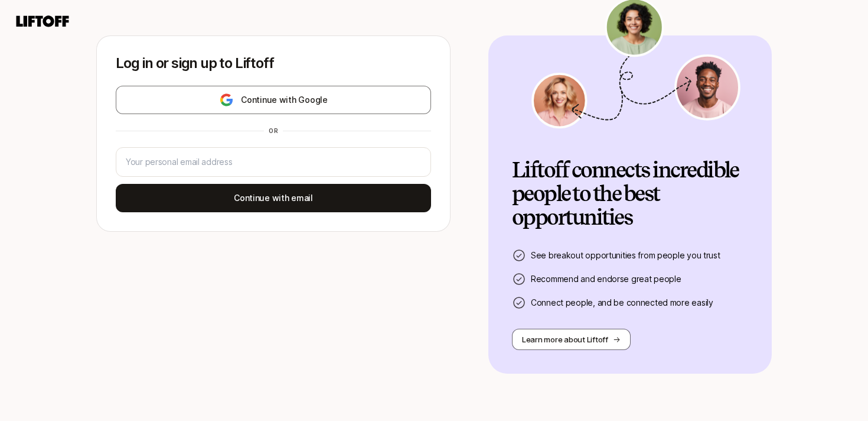 This screenshot has height=421, width=868. I want to click on button: Learn more about Liftoff, so click(571, 340).